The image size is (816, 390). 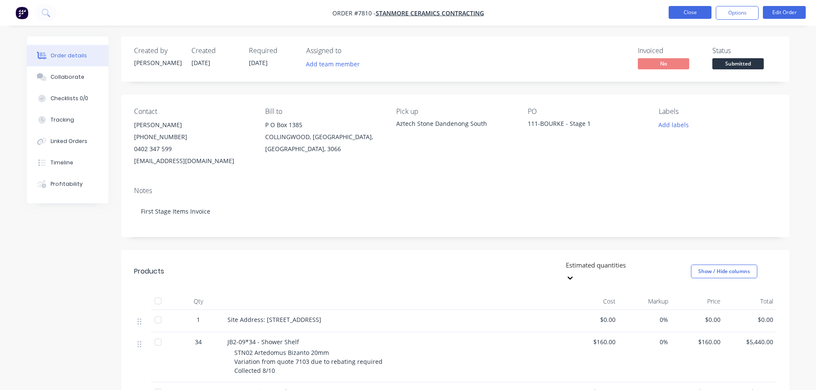 I want to click on button: Linked Orders, so click(x=68, y=141).